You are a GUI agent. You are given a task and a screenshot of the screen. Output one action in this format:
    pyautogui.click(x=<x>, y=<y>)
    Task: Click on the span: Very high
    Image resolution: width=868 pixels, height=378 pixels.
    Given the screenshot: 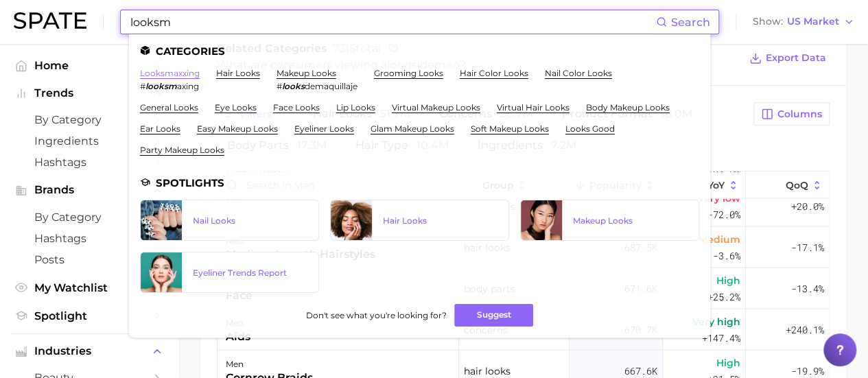 What is the action you would take?
    pyautogui.click(x=716, y=321)
    